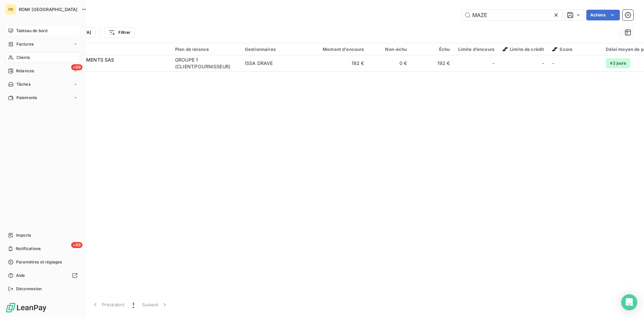  I want to click on span: Paiements, so click(26, 98).